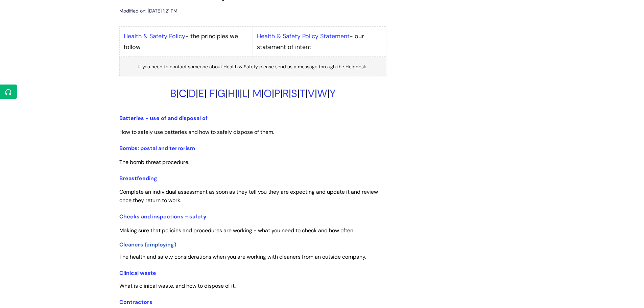 The width and height of the screenshot is (644, 308). What do you see at coordinates (245, 94) in the screenshot?
I see `a: L` at bounding box center [245, 94].